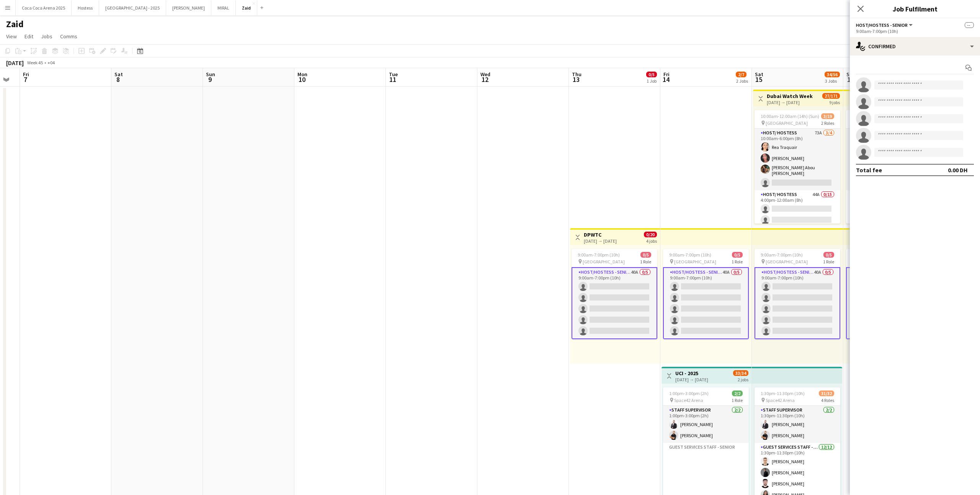 This screenshot has width=980, height=495. What do you see at coordinates (223, 7) in the screenshot?
I see `button: MIRAL` at bounding box center [223, 7].